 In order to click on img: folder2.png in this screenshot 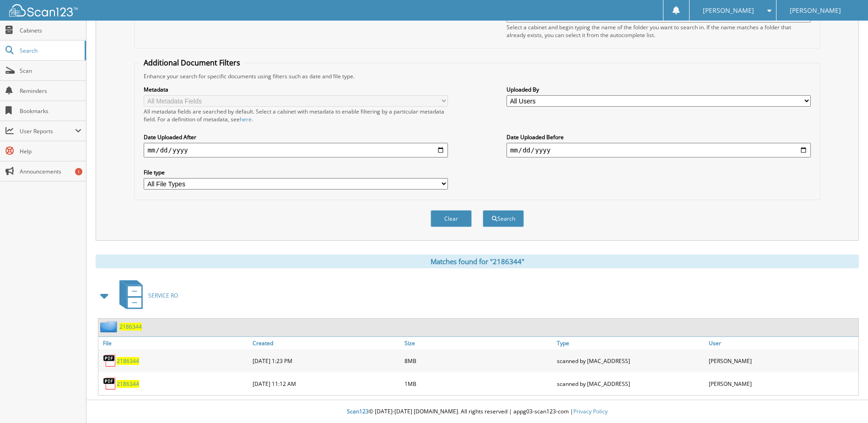, I will do `click(110, 327)`.